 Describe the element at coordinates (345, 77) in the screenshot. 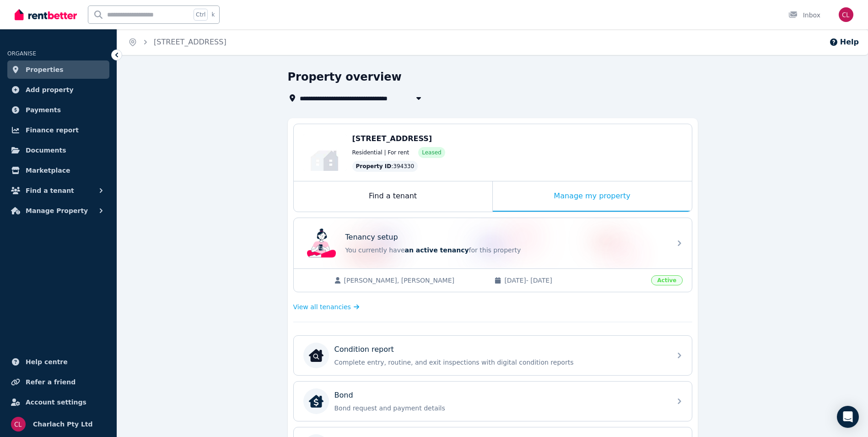

I see `h1: Property overview` at that location.